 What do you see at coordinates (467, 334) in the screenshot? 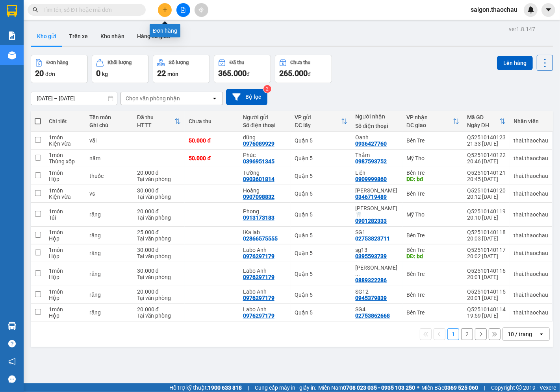
I see `button: 2` at bounding box center [467, 334].